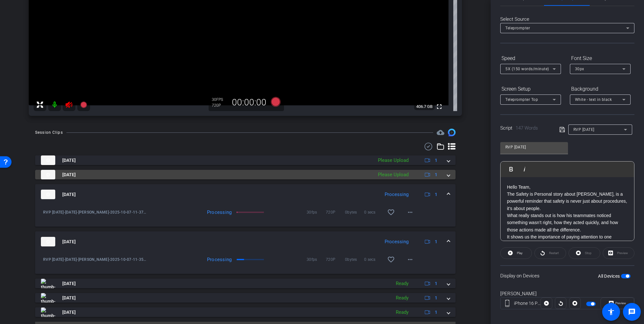  Describe the element at coordinates (600, 58) in the screenshot. I see `div: Font Size` at that location.